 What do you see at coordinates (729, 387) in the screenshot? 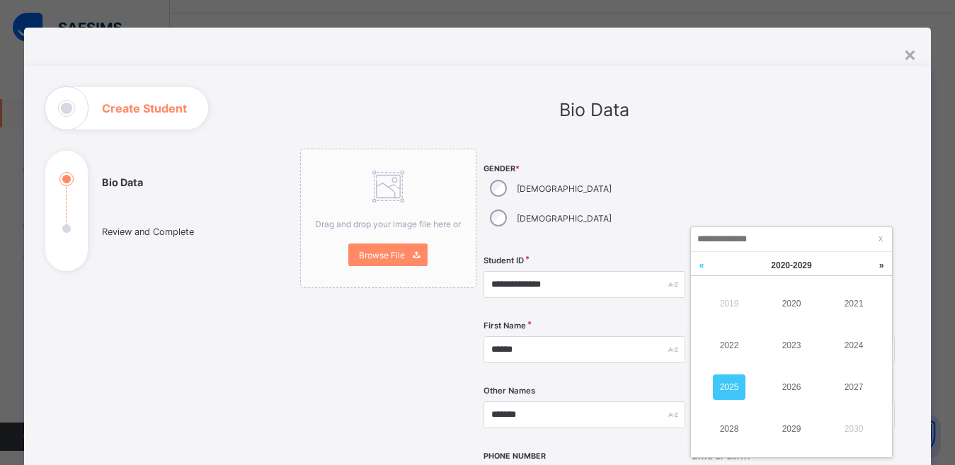
I see `td: 2025` at bounding box center [729, 387].